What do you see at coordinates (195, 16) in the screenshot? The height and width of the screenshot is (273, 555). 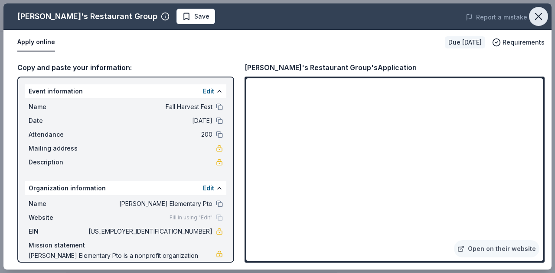 I see `button: Save` at bounding box center [195, 16].